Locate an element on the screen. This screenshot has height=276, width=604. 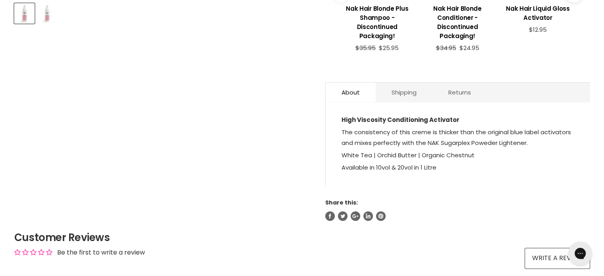
span: White Tea | Orchid Butter | Organic Chestnut is located at coordinates (408, 155).